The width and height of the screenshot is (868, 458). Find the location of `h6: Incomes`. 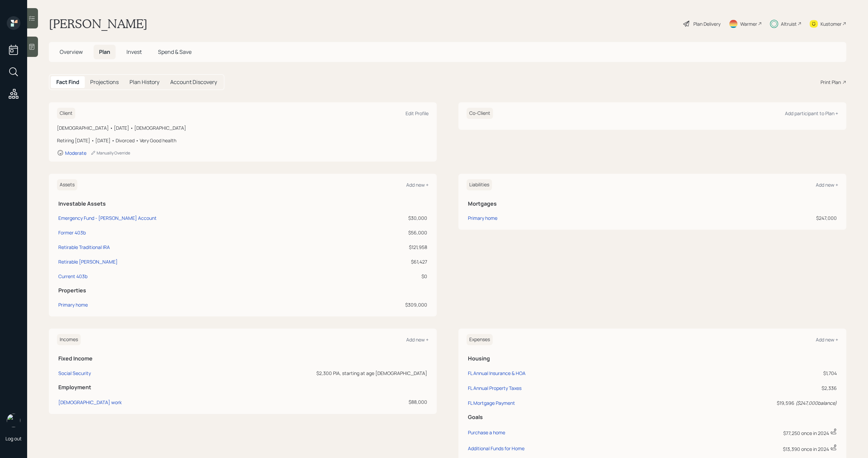

h6: Incomes is located at coordinates (69, 340).